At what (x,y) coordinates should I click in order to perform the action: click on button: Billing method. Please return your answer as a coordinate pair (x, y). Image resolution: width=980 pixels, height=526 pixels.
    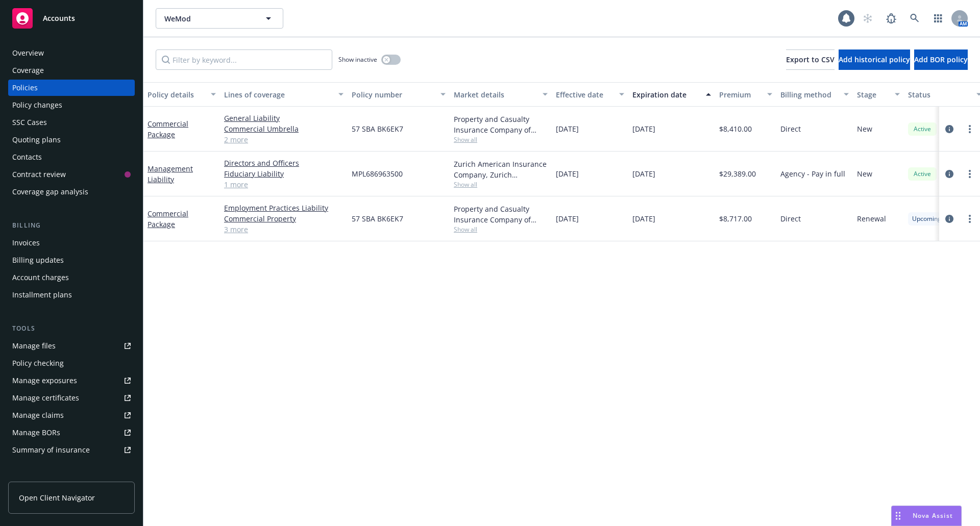
    Looking at the image, I should click on (814, 94).